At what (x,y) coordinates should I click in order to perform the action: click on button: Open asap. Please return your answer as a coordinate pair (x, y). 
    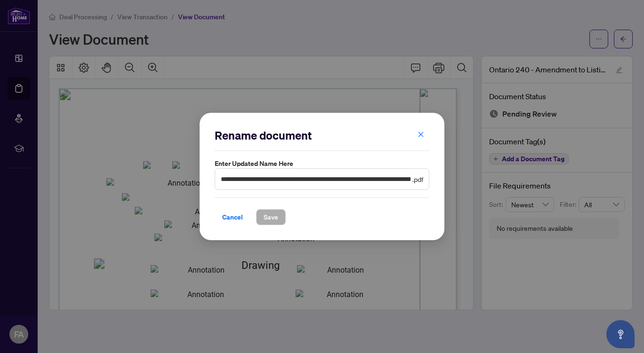
    Looking at the image, I should click on (620, 334).